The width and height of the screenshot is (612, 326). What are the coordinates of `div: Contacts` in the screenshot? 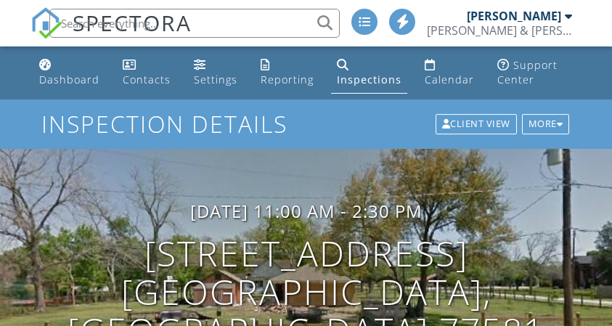 It's located at (147, 79).